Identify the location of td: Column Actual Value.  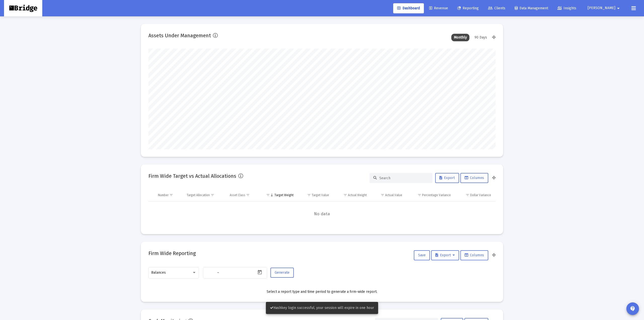
(388, 195).